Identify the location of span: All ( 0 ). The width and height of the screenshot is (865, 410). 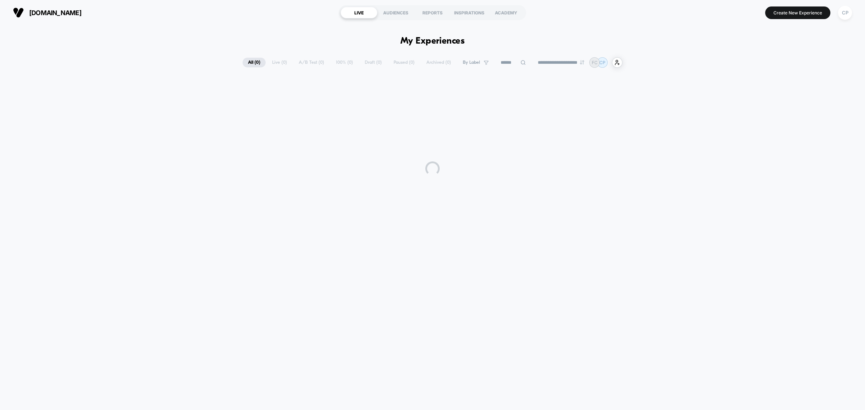
(254, 62).